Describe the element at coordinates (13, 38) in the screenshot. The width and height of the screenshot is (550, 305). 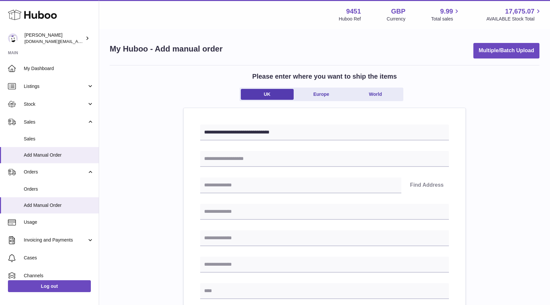
I see `img: amir.ch@gmail.com` at that location.